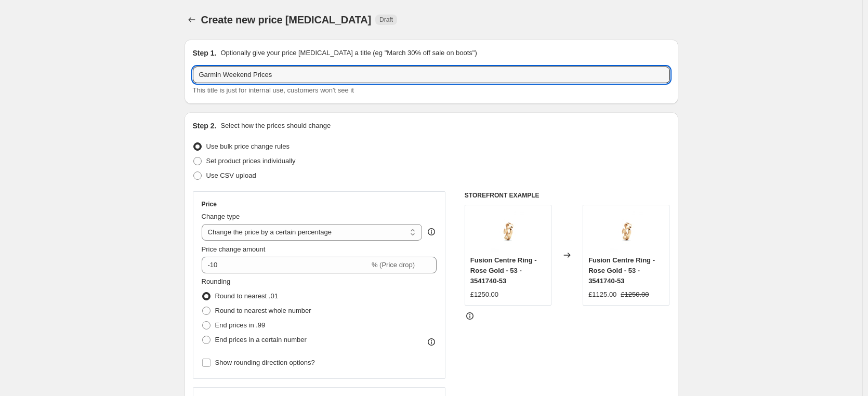 The width and height of the screenshot is (868, 396). What do you see at coordinates (240, 324) in the screenshot?
I see `span: End prices in .99` at bounding box center [240, 324].